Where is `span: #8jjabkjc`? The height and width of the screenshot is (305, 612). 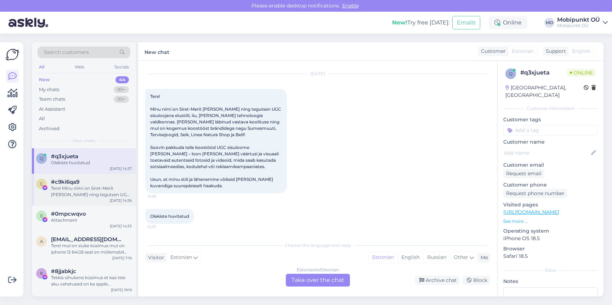 span: #8jjabkjc is located at coordinates (63, 271).